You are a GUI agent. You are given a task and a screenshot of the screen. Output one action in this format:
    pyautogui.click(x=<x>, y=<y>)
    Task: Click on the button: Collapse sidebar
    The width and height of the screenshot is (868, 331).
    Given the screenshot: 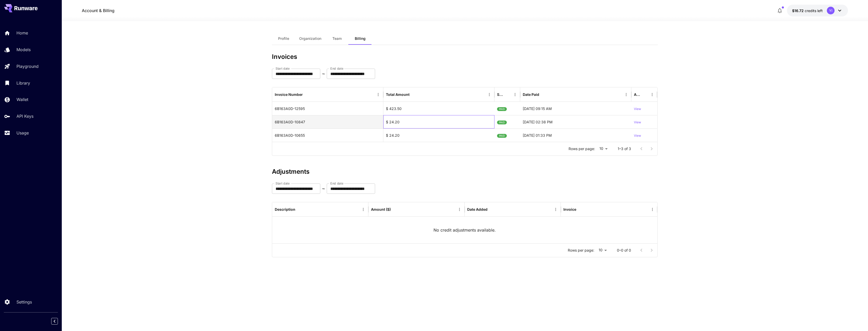 What is the action you would take?
    pyautogui.click(x=54, y=321)
    